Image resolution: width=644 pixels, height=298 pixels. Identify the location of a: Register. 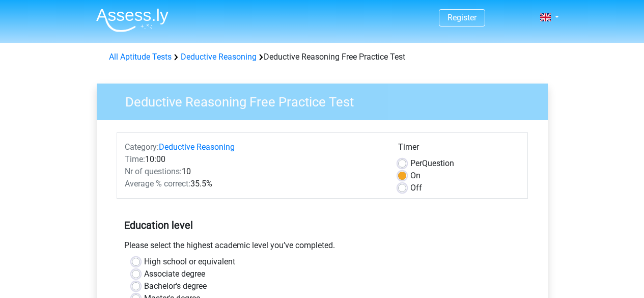
(462, 17).